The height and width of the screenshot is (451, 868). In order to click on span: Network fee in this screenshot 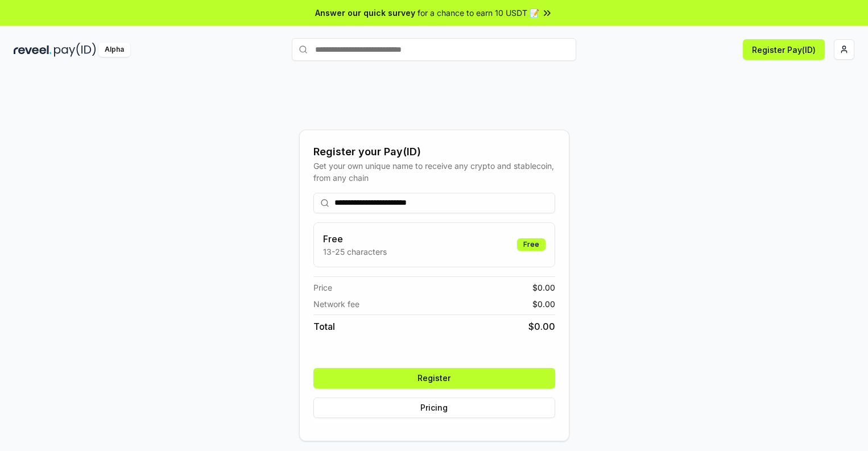, I will do `click(336, 304)`.